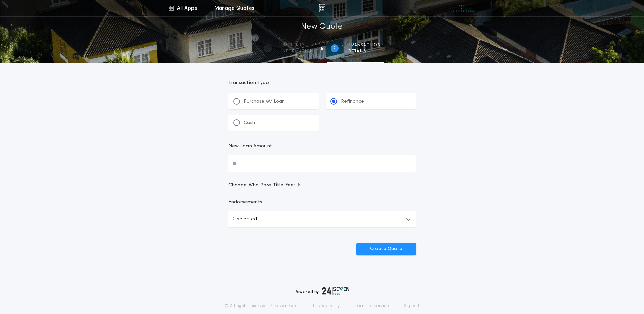  I want to click on span: Property, so click(297, 45).